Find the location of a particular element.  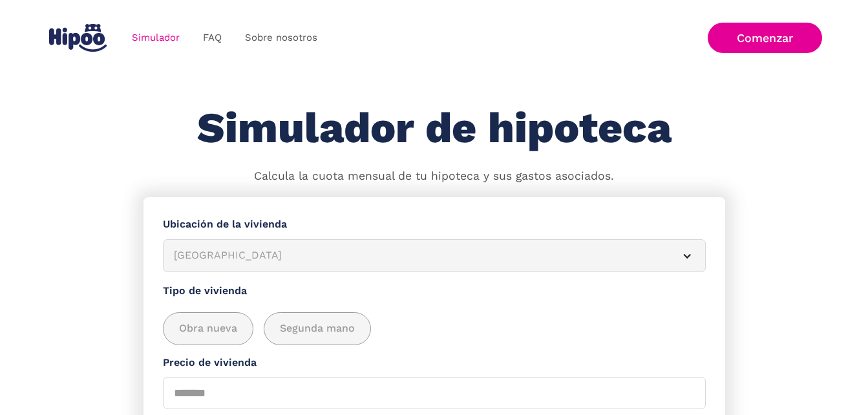

a: Comenzar is located at coordinates (764, 38).